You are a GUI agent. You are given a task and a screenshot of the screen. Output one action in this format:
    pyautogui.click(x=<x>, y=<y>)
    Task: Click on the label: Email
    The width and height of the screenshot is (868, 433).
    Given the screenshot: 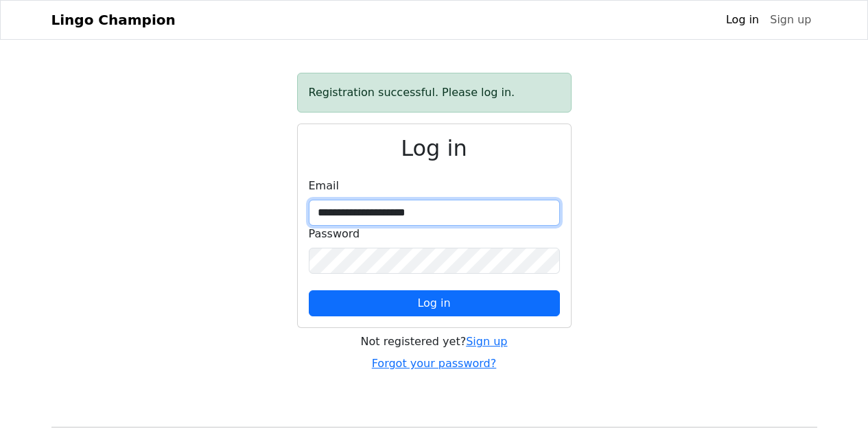 What is the action you would take?
    pyautogui.click(x=324, y=186)
    